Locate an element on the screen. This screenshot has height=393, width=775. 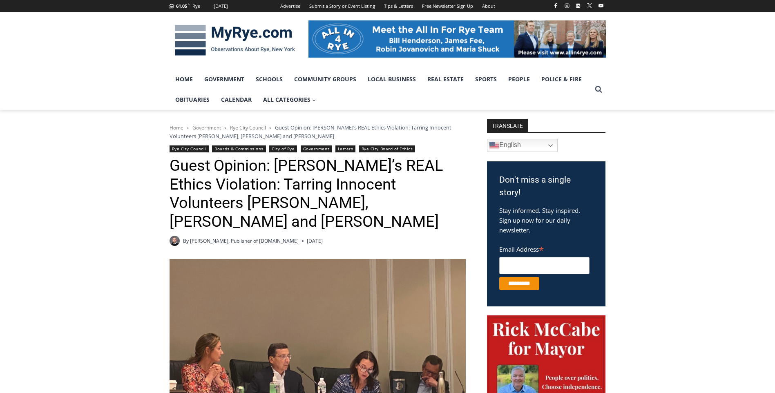
a: Facebook is located at coordinates (556, 6).